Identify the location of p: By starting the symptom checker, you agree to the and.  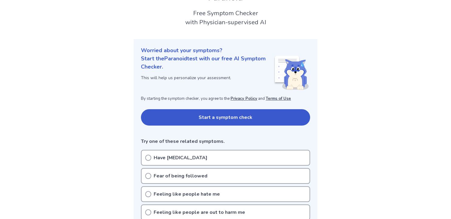
(225, 99).